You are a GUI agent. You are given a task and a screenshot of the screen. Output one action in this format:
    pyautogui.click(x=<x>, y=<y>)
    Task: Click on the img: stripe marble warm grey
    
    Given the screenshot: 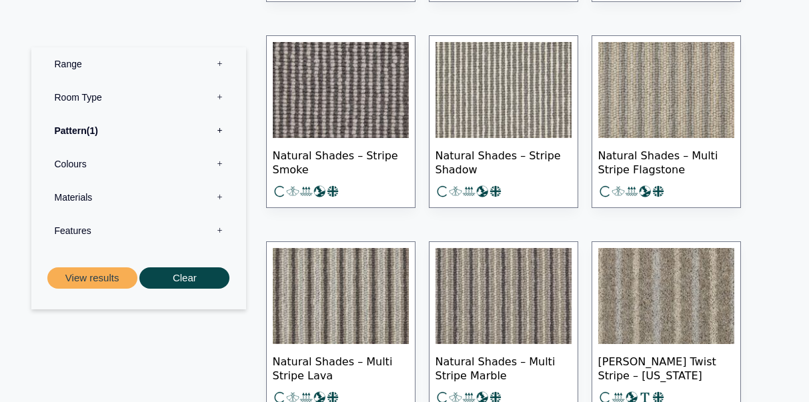 What is the action you would take?
    pyautogui.click(x=504, y=296)
    